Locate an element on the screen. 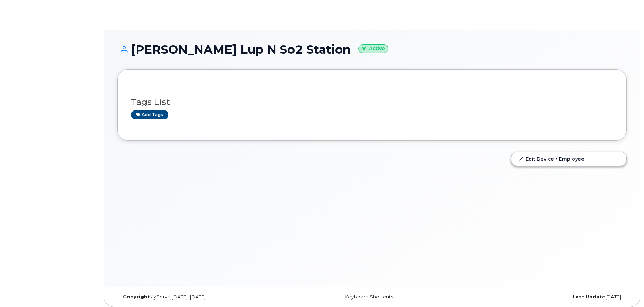  a: Keyboard Shortcuts is located at coordinates (368, 297).